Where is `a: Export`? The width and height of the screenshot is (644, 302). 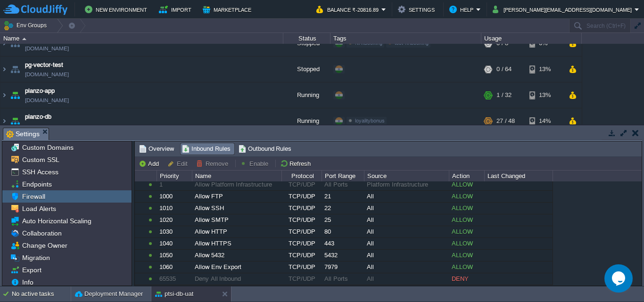 a: Export is located at coordinates (31, 270).